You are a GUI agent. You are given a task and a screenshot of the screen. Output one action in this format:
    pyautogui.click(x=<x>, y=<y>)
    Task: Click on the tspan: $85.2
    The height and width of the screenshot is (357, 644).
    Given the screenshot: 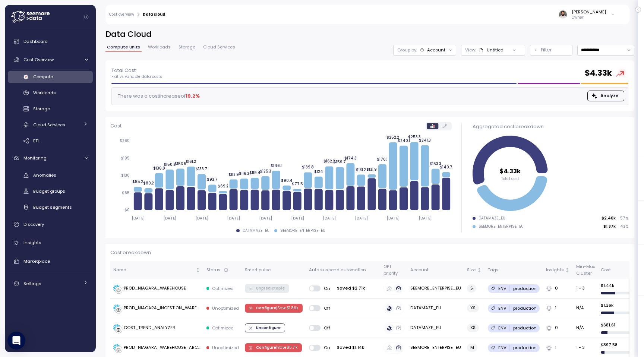 What is the action you would take?
    pyautogui.click(x=138, y=182)
    